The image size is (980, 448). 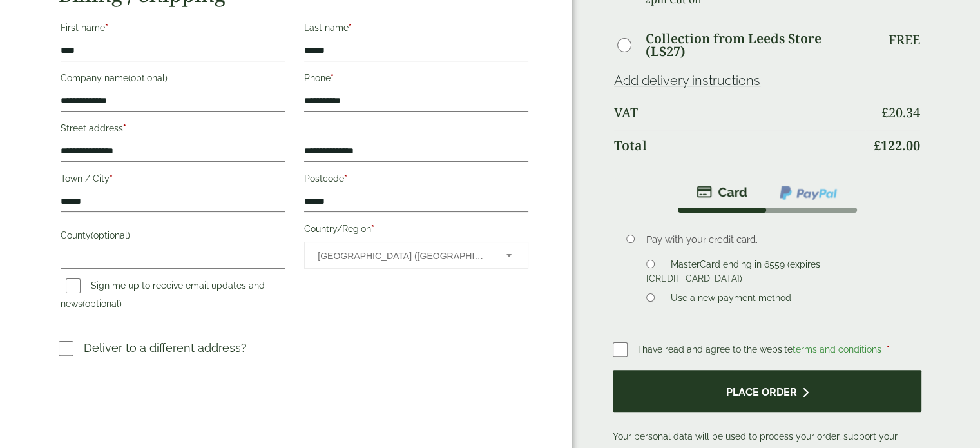 What do you see at coordinates (904, 40) in the screenshot?
I see `p: Free` at bounding box center [904, 40].